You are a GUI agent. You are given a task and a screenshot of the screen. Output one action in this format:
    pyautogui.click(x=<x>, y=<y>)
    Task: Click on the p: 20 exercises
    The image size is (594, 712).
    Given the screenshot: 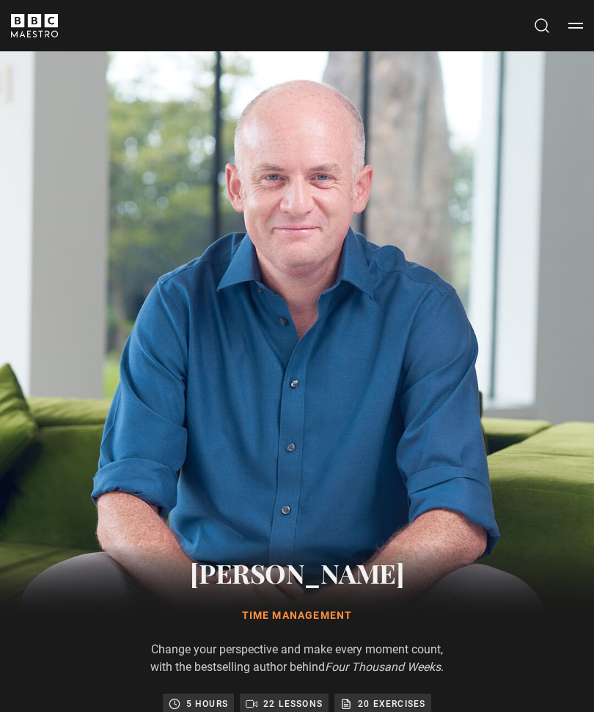 What is the action you would take?
    pyautogui.click(x=391, y=704)
    